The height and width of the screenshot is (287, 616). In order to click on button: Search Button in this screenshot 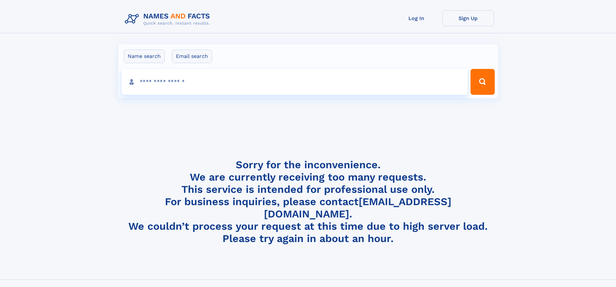, I will do `click(482, 82)`.